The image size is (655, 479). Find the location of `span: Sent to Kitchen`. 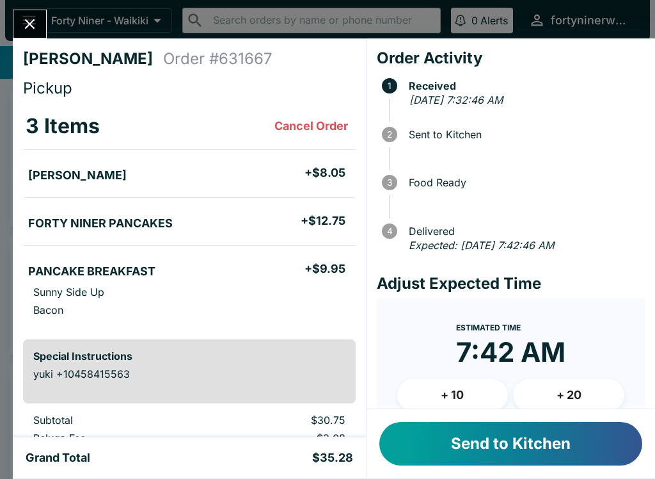

span: Sent to Kitchen is located at coordinates (523, 134).